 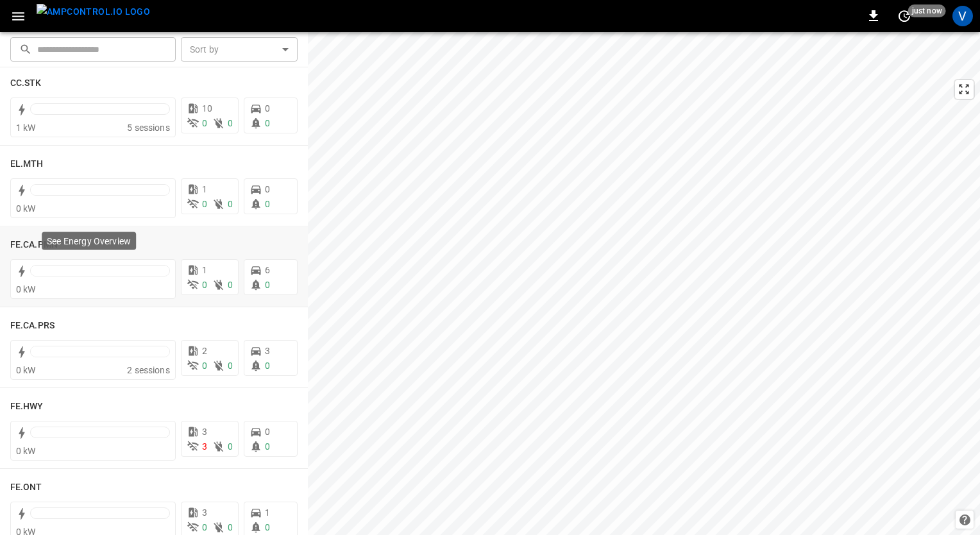 What do you see at coordinates (93, 11) in the screenshot?
I see `img: ampcontrol.io logo` at bounding box center [93, 11].